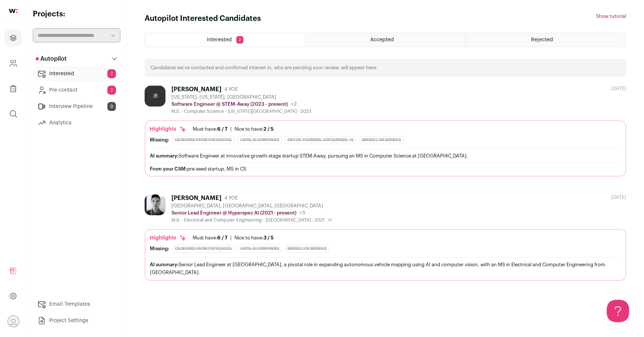 The height and width of the screenshot is (337, 644). Describe the element at coordinates (76, 90) in the screenshot. I see `a: Pre-contact2` at that location.